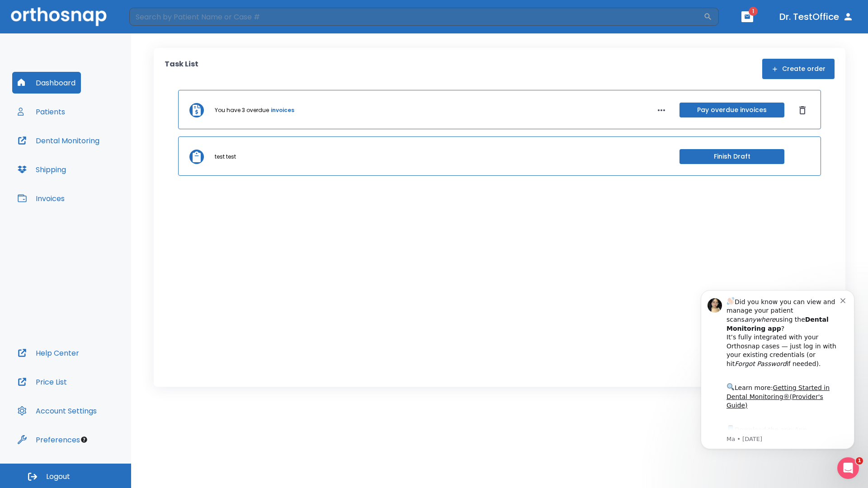  Describe the element at coordinates (80, 157) in the screenshot. I see `a: App Store` at that location.